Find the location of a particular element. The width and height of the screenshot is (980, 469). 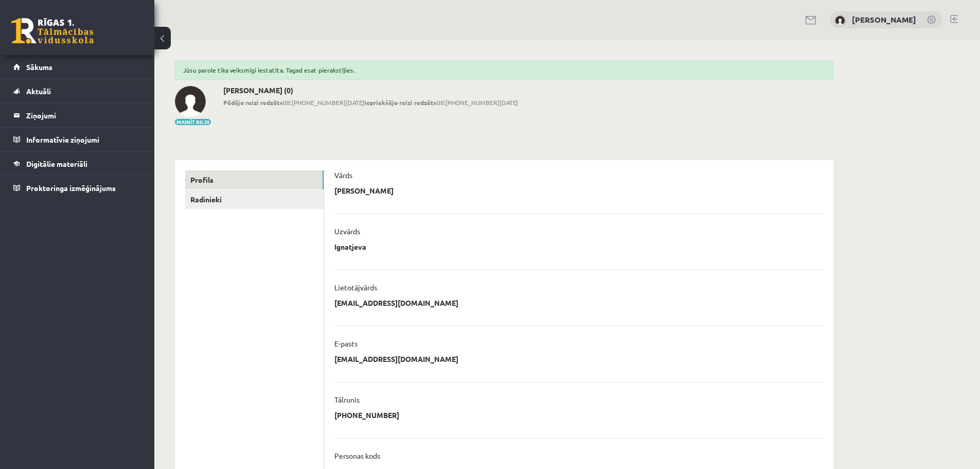

b: Iepriekšējo reizi redzēts is located at coordinates (400, 103).